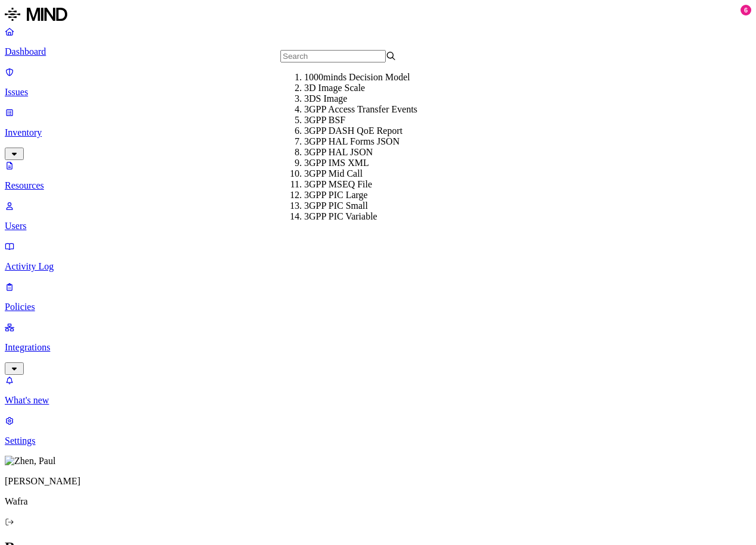 This screenshot has height=545, width=756. What do you see at coordinates (378, 82) in the screenshot?
I see `a: Issues` at bounding box center [378, 82].